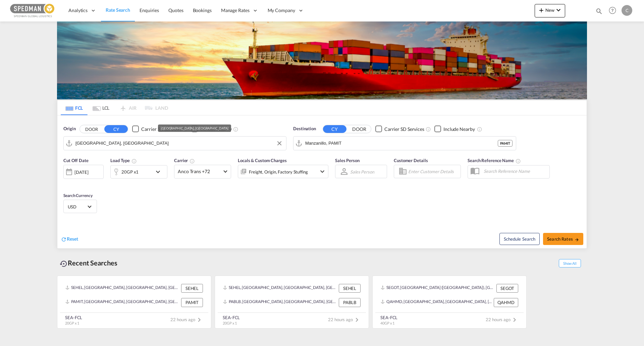  Describe the element at coordinates (515, 171) in the screenshot. I see `input: Search Reference Name` at that location.